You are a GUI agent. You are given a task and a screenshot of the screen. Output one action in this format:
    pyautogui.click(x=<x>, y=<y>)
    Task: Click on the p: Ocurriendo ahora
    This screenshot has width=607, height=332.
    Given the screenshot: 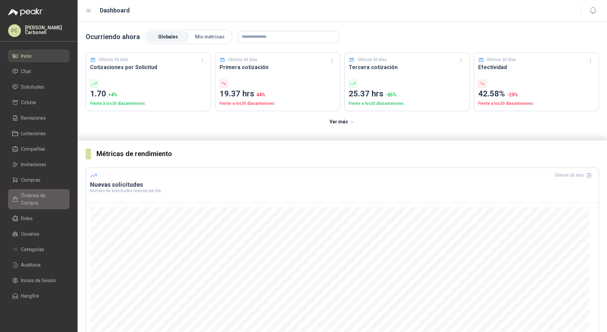 What is the action you would take?
    pyautogui.click(x=113, y=37)
    